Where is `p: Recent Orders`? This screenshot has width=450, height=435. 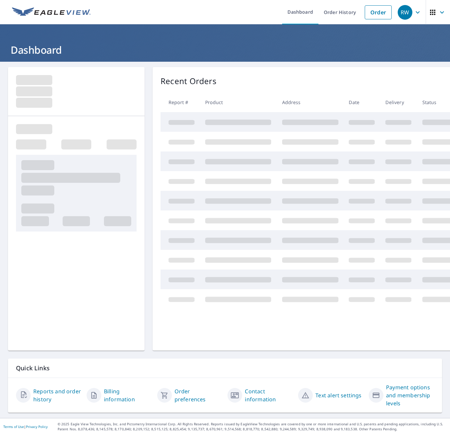
p: Recent Orders is located at coordinates (189, 81).